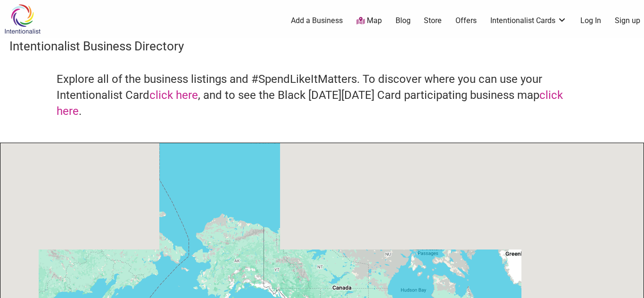  I want to click on a: Store, so click(433, 21).